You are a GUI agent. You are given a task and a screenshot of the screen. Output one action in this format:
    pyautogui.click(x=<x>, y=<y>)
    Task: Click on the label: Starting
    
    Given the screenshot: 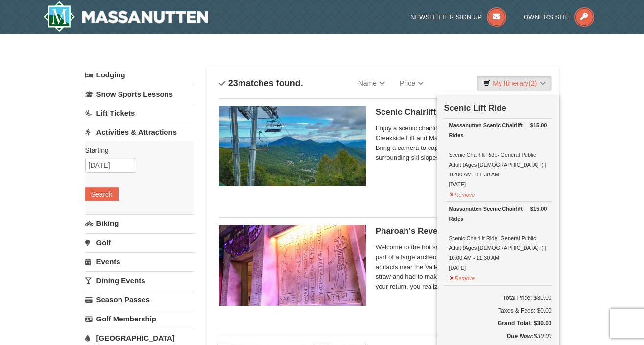 What is the action you would take?
    pyautogui.click(x=136, y=151)
    